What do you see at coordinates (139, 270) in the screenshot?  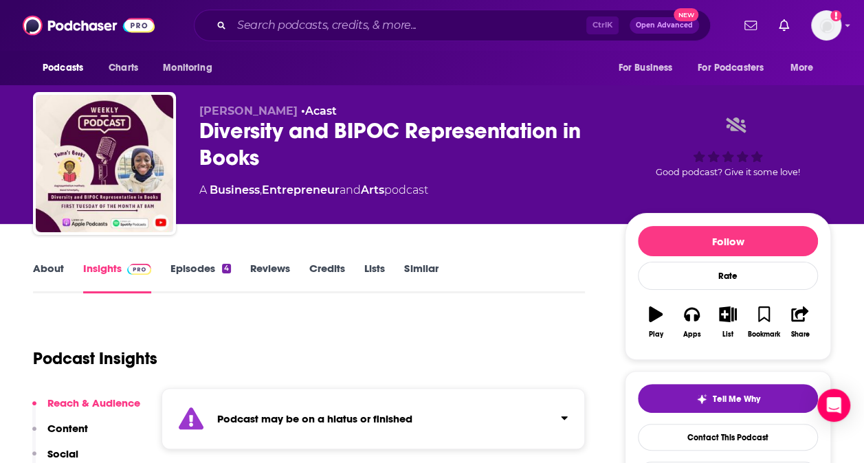 I see `img: Podchaser Pro` at bounding box center [139, 270].